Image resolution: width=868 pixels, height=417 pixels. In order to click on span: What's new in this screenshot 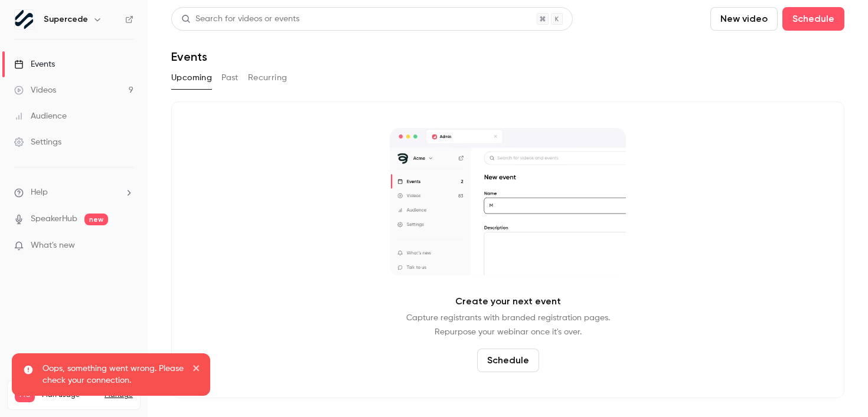, I will do `click(53, 246)`.